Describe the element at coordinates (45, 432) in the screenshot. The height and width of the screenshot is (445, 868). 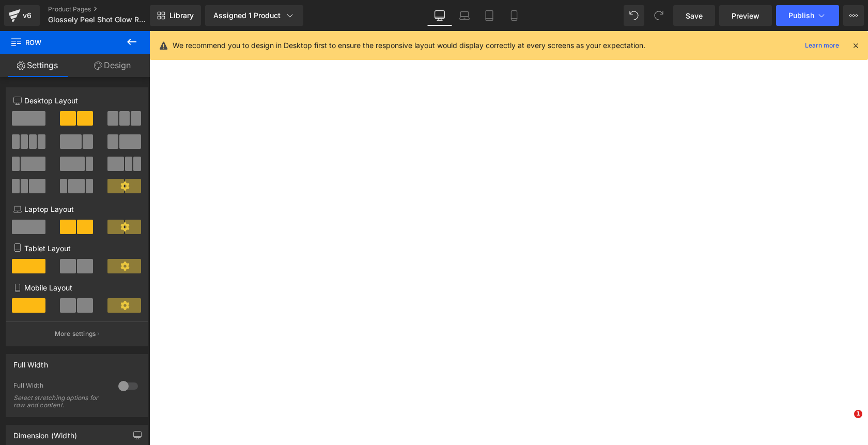
I see `div: Dimension (Width)` at that location.